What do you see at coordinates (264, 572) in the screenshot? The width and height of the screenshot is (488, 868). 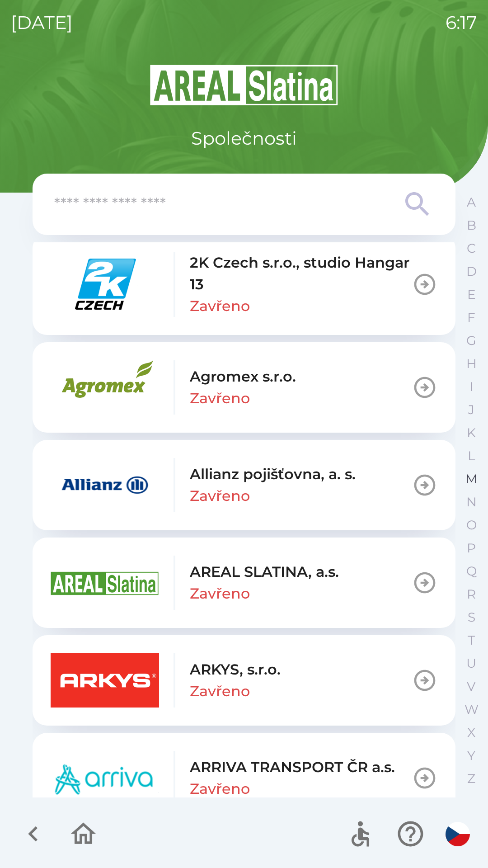 I see `p: AREAL SLATINA, a.s.` at bounding box center [264, 572].